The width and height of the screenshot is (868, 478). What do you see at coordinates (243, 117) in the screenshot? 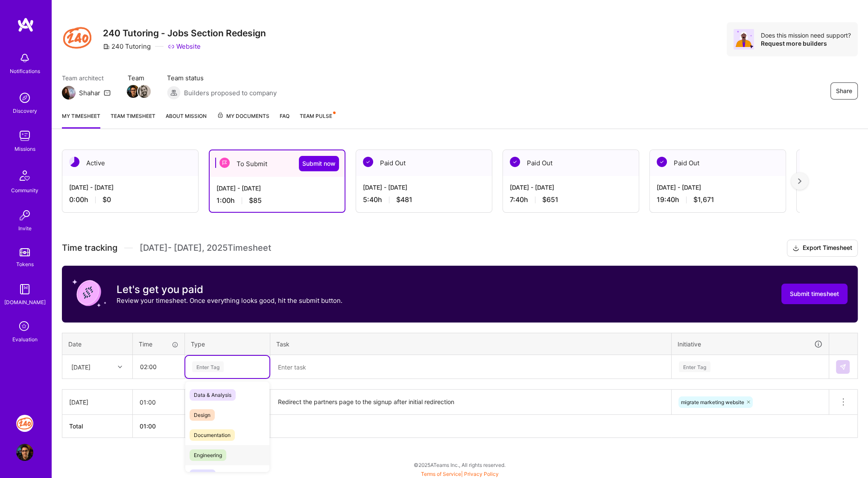
I see `span: My Documents` at bounding box center [243, 117].